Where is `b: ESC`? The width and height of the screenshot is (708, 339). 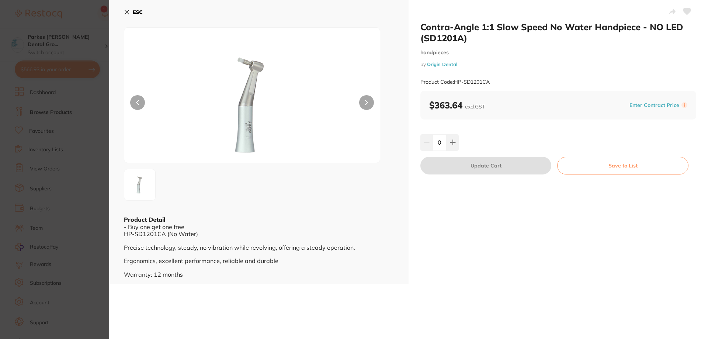
b: ESC is located at coordinates (137, 12).